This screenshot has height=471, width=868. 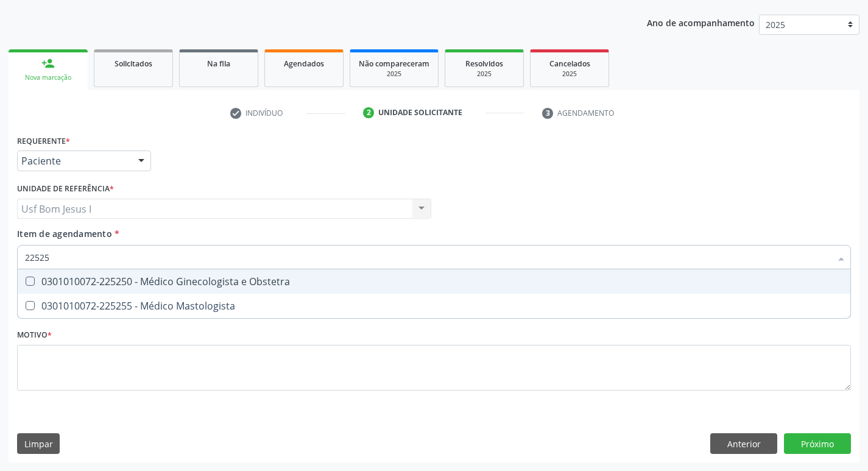 What do you see at coordinates (434, 282) in the screenshot?
I see `div: 0301010072-225250 - Médico Ginecologista e Obstetra` at bounding box center [434, 282].